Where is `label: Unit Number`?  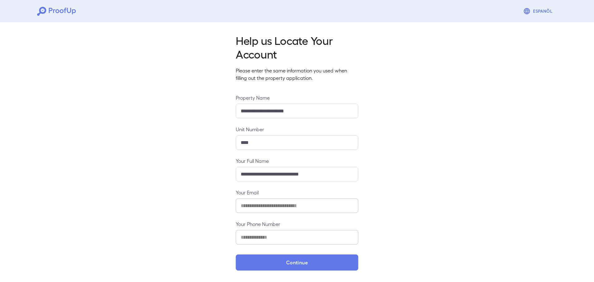 label: Unit Number is located at coordinates (297, 129).